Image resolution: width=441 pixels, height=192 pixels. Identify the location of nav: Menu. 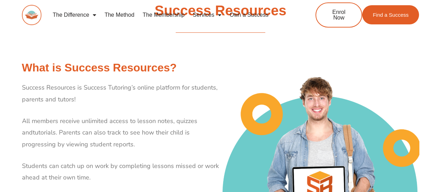
(171, 15).